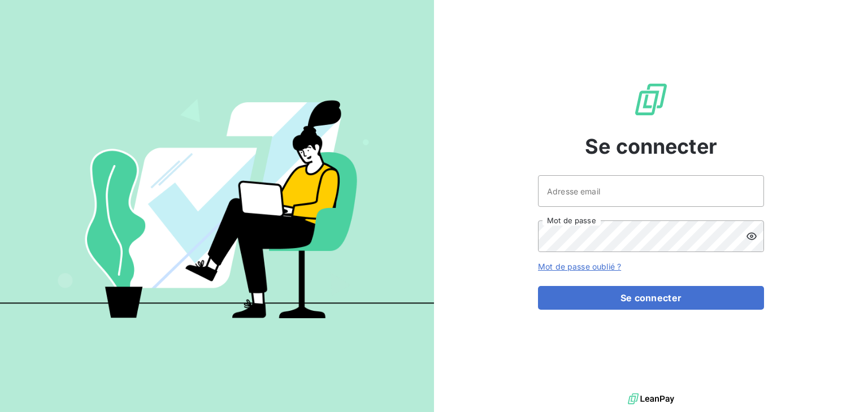  Describe the element at coordinates (651, 191) in the screenshot. I see `input: placeholder` at that location.